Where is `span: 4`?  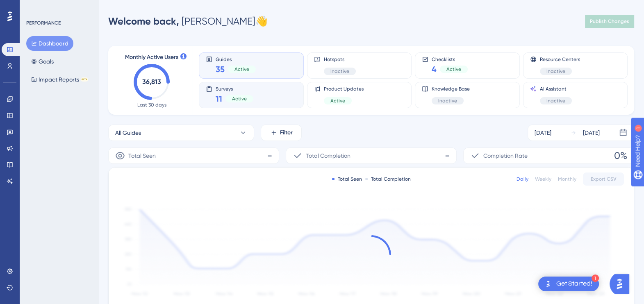
span: 4 is located at coordinates (434, 69).